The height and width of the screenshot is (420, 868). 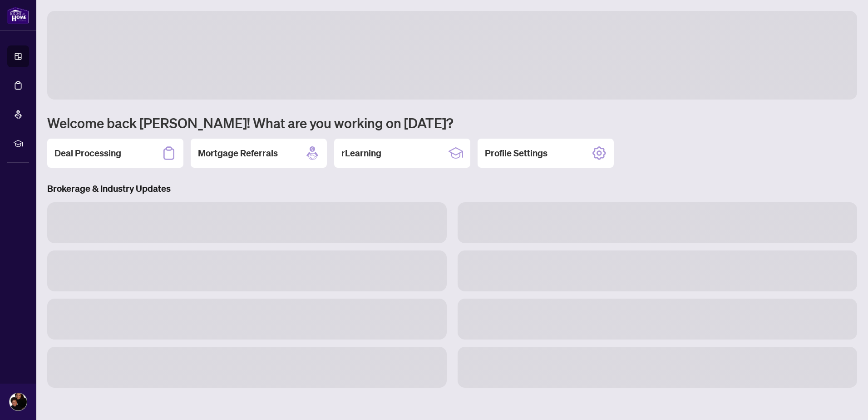 I want to click on img: logo, so click(x=18, y=15).